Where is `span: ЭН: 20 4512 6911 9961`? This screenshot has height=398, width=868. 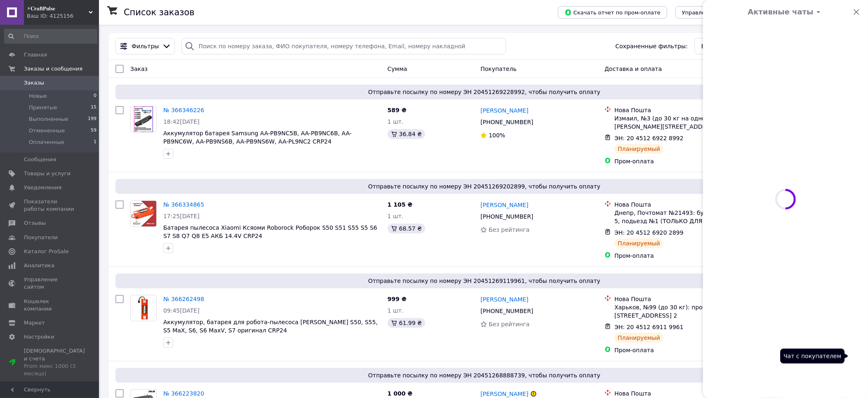 span: ЭН: 20 4512 6911 9961 is located at coordinates (649, 326).